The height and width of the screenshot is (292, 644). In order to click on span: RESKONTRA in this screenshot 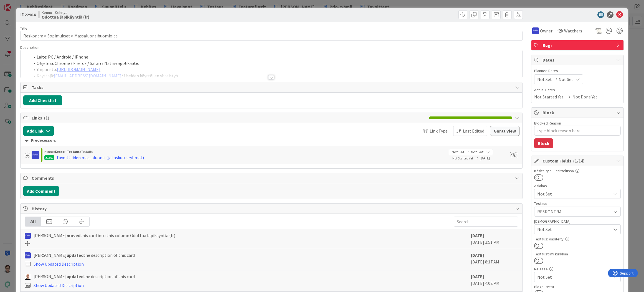, I will do `click(574, 212)`.